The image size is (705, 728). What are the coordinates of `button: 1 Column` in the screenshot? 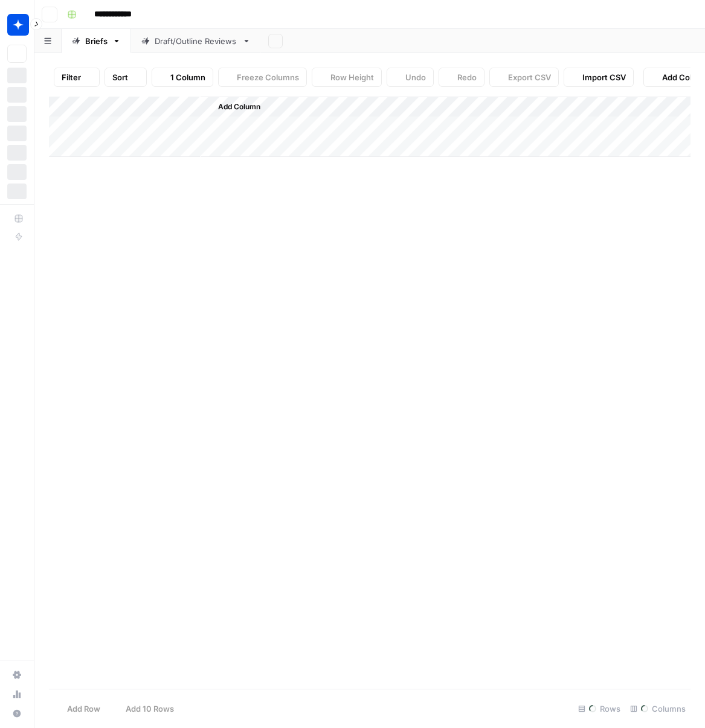 It's located at (183, 78).